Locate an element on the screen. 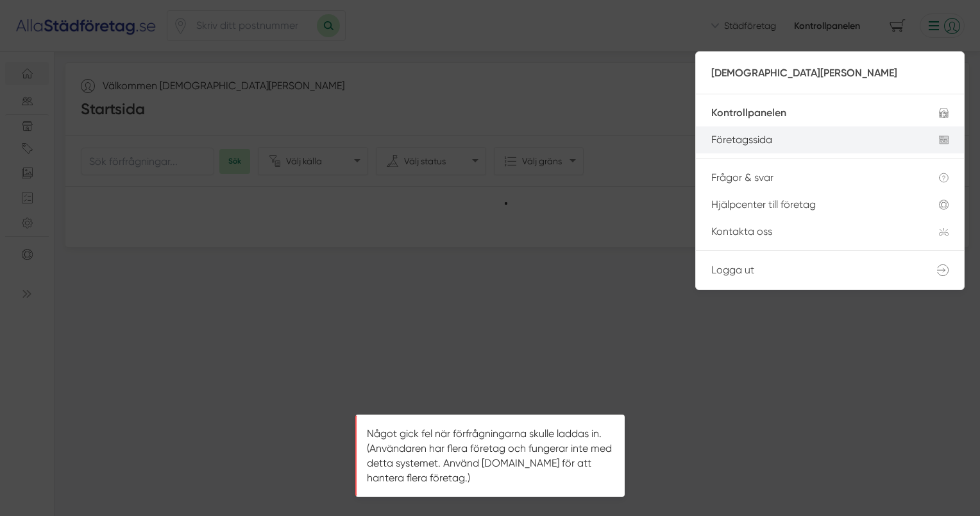  div: Företagssida is located at coordinates (810, 140).